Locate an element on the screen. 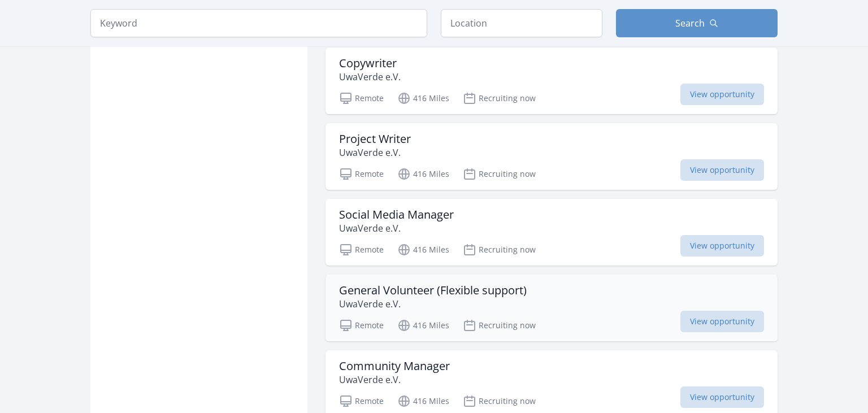 This screenshot has height=413, width=868. button: Search is located at coordinates (697, 23).